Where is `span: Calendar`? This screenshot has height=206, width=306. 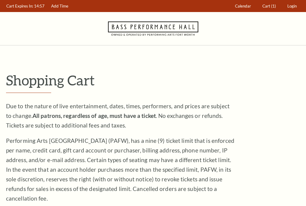
span: Calendar is located at coordinates (243, 6).